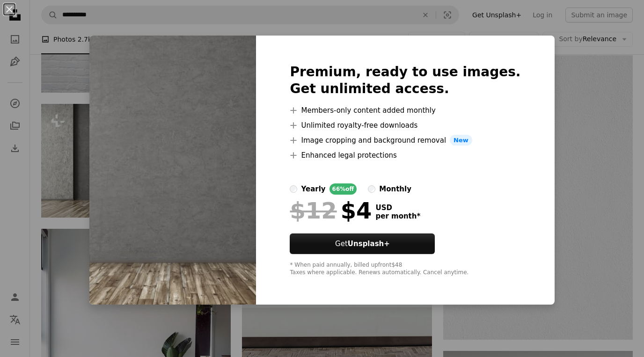  What do you see at coordinates (330, 211) in the screenshot?
I see `div: $4` at bounding box center [330, 211].